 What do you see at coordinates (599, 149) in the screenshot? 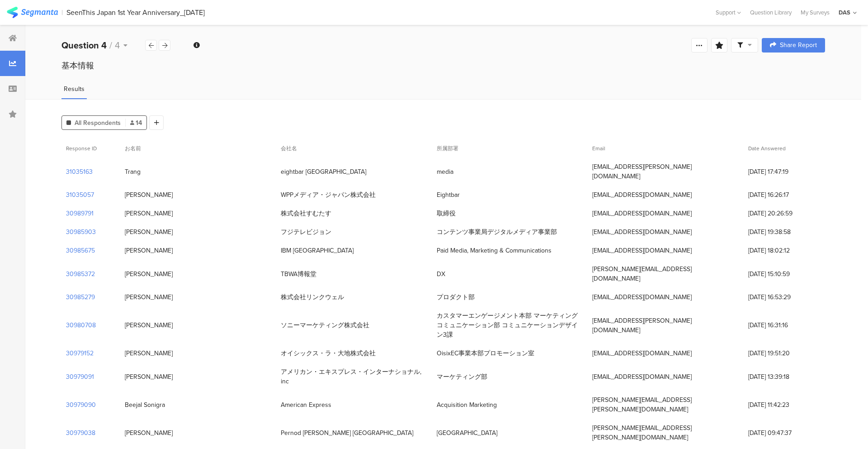
I see `span: Email` at bounding box center [599, 149].